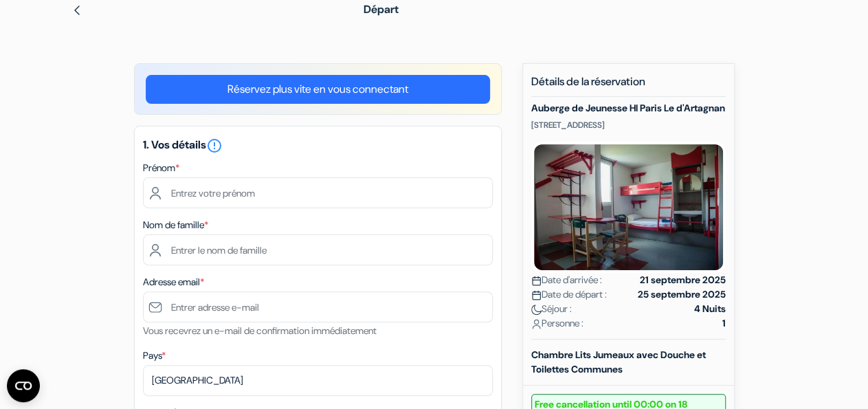 This screenshot has width=868, height=409. I want to click on input: Entrez votre prénom, so click(318, 193).